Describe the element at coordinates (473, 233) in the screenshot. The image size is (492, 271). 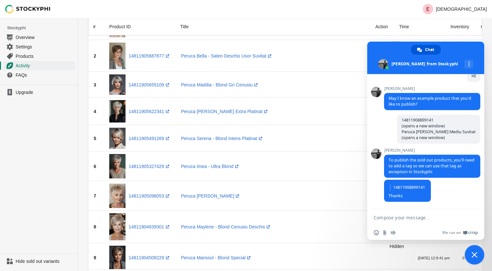
I see `span: Crisp` at that location.